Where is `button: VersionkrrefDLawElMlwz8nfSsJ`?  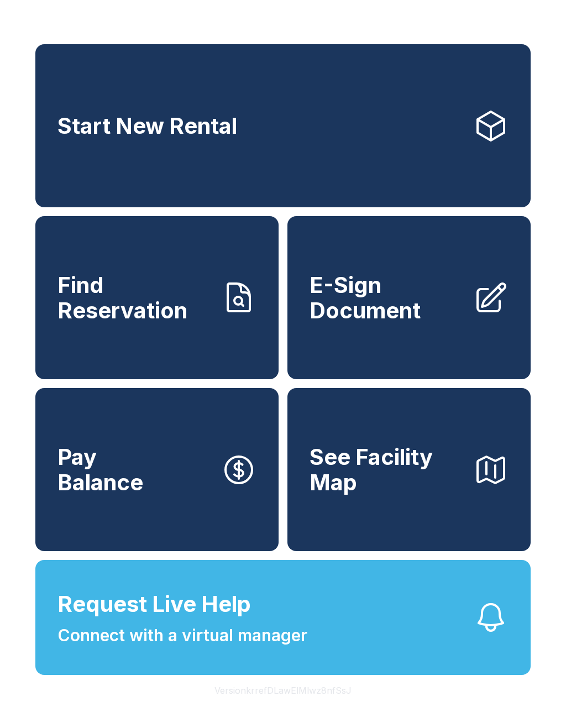
button: VersionkrrefDLawElMlwz8nfSsJ is located at coordinates (283, 690).